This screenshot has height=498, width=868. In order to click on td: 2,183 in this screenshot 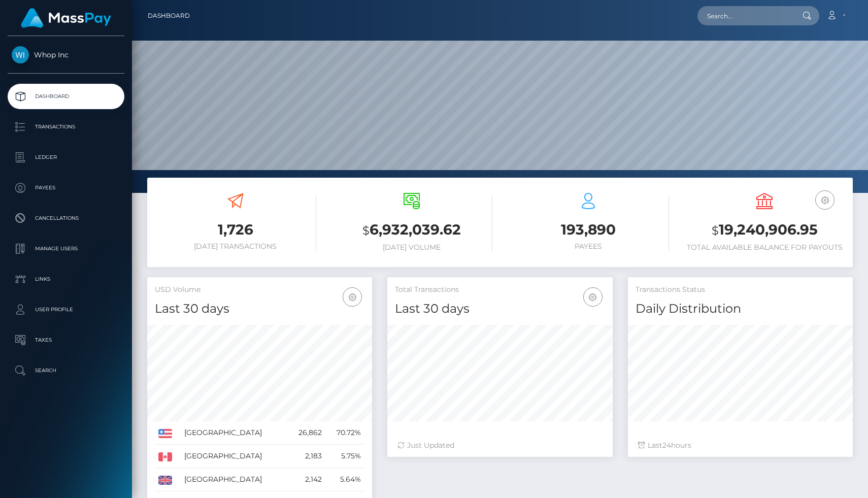, I will do `click(306, 457)`.